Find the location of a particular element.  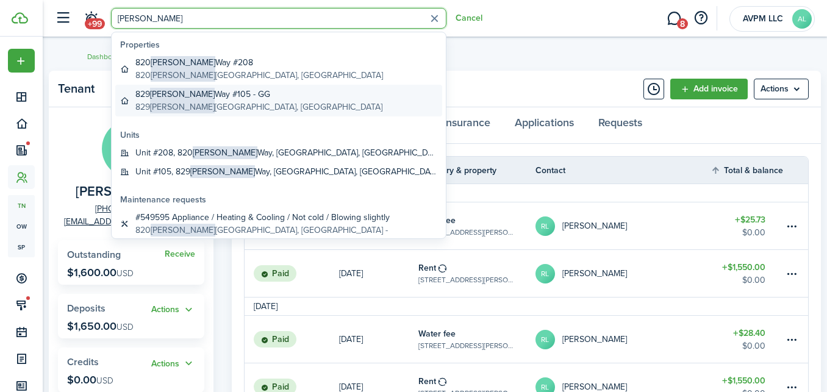

p: $1,600.00 is located at coordinates (100, 273).